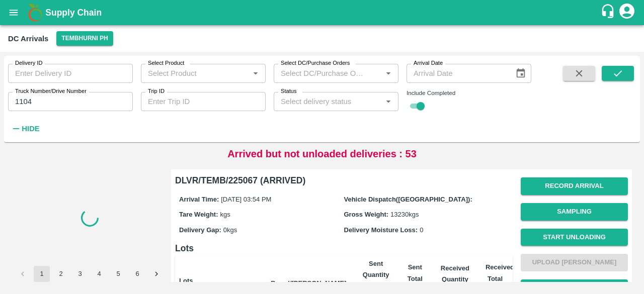 This screenshot has height=294, width=644. What do you see at coordinates (226, 214) in the screenshot?
I see `span: kgs` at bounding box center [226, 214].